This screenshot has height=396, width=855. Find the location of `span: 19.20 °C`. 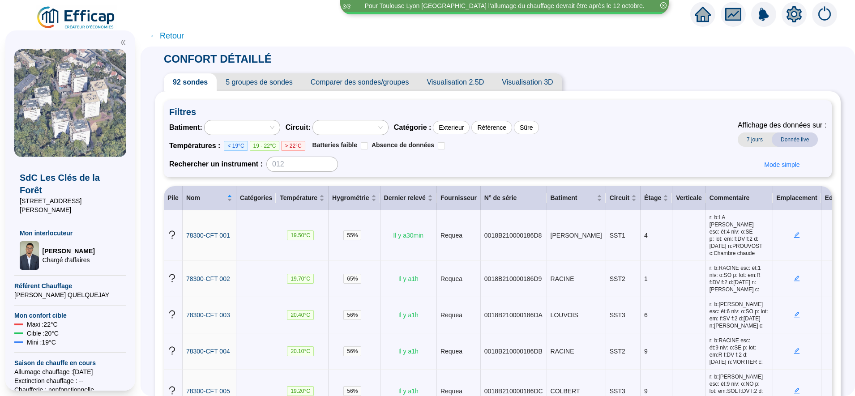

span: 19.20 °C is located at coordinates (300, 391).